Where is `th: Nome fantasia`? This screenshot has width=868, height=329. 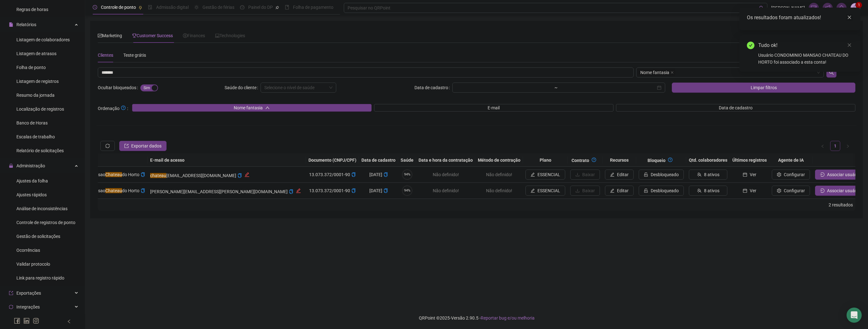
th: Nome fantasia is located at coordinates (105, 160).